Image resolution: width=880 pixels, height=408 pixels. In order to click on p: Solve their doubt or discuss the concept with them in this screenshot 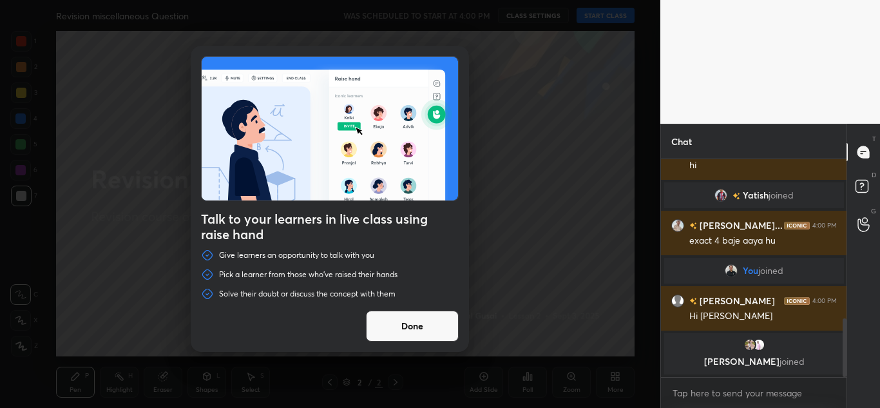, I will do `click(307, 294)`.